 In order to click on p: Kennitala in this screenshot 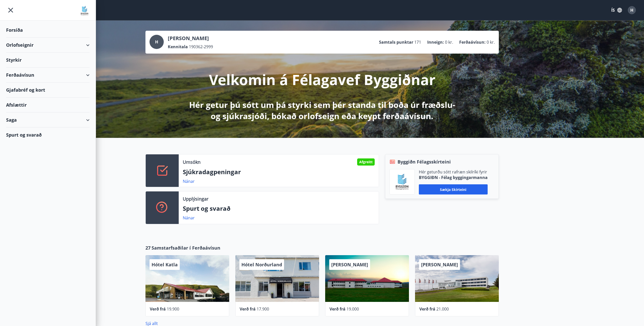, I will do `click(178, 47)`.